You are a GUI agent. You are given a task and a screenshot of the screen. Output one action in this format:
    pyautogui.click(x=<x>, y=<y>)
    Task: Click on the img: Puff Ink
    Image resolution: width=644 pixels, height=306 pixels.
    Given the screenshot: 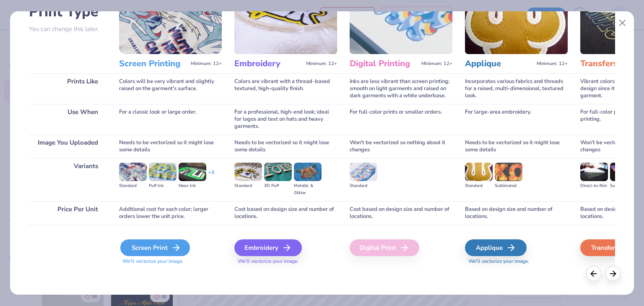 What is the action you would take?
    pyautogui.click(x=163, y=172)
    